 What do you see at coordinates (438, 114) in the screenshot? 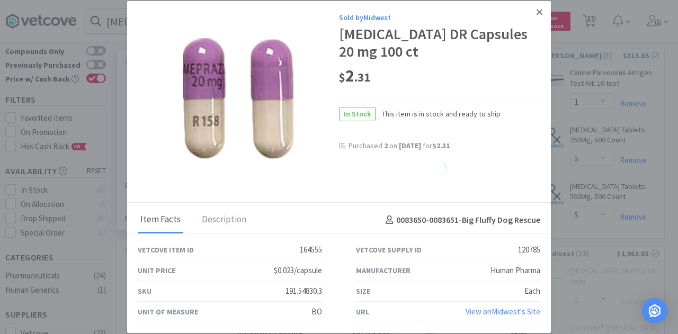
I see `span: This item is in stock and ready to ship` at bounding box center [438, 114].